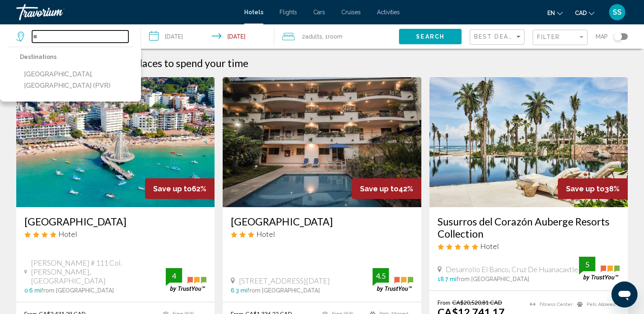 This screenshot has height=314, width=644. Describe the element at coordinates (32, 290) in the screenshot. I see `span: 0.6 mi` at that location.